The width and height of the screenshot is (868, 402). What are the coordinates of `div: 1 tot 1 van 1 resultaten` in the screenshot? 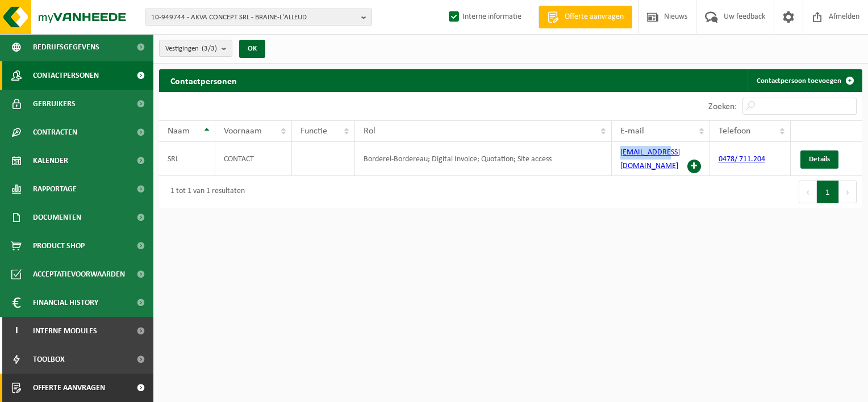 It's located at (204, 192).